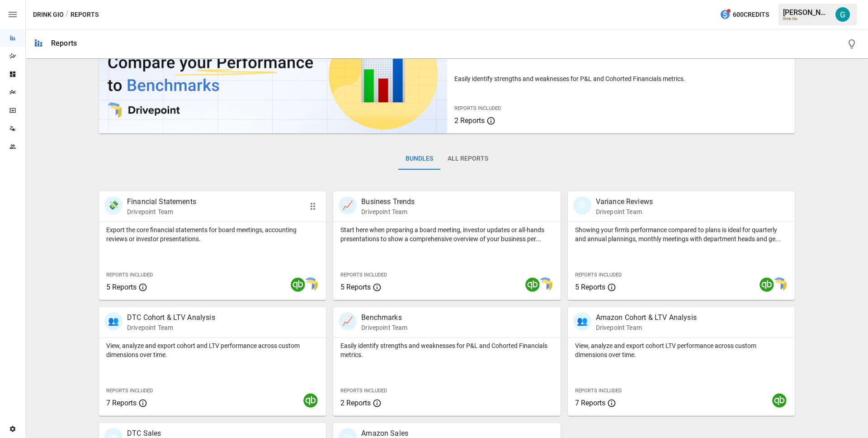 The height and width of the screenshot is (438, 868). What do you see at coordinates (384, 317) in the screenshot?
I see `p: Benchmarks` at bounding box center [384, 317].